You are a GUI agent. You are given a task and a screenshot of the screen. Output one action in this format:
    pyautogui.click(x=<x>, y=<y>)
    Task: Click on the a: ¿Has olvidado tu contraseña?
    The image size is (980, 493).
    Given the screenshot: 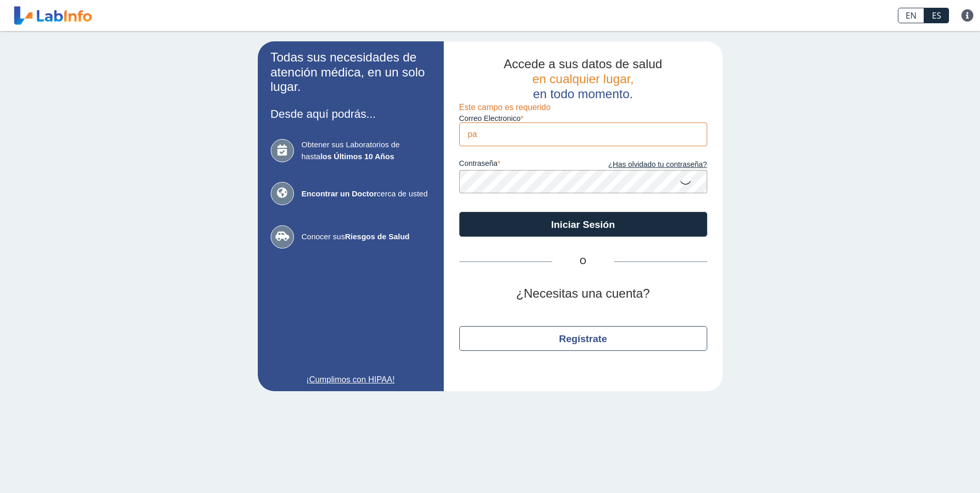 What is the action you would take?
    pyautogui.click(x=646, y=165)
    